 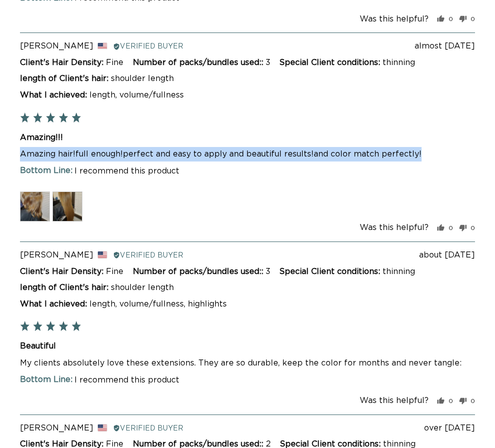 I want to click on h2: Beautiful, so click(x=247, y=346).